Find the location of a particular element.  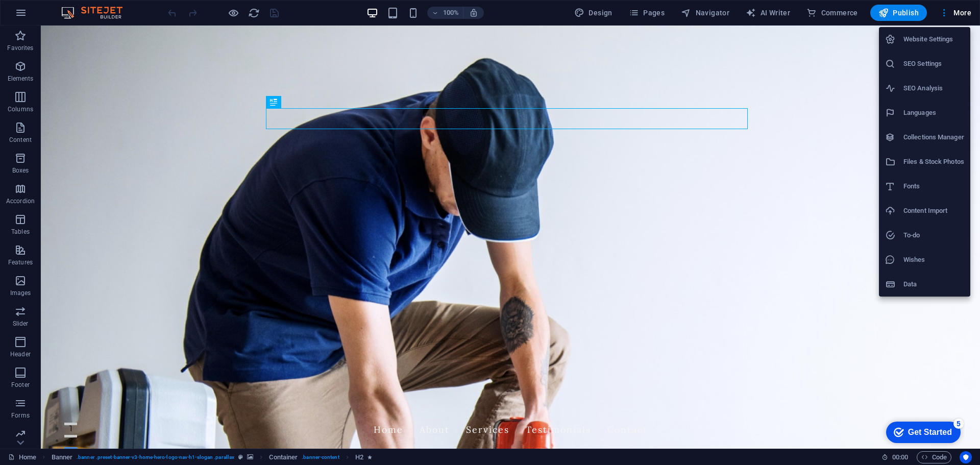

button: 3 is located at coordinates (29, 423).